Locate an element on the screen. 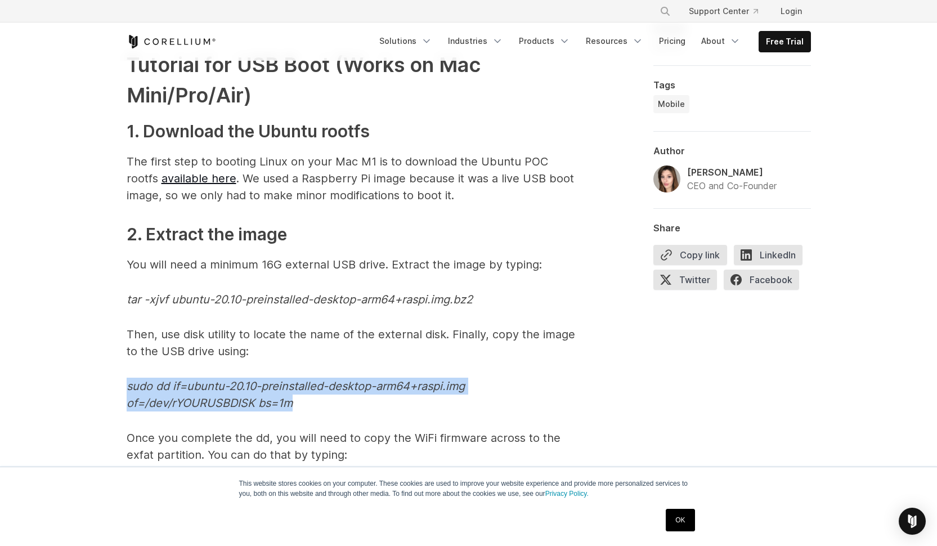  div: Author is located at coordinates (732, 151).